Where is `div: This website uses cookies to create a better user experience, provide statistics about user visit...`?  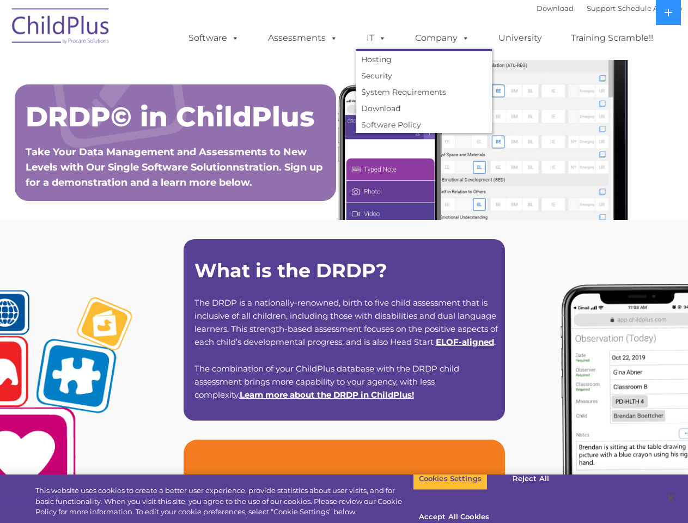 div: This website uses cookies to create a better user experience, provide statistics about user visit... is located at coordinates (224, 501).